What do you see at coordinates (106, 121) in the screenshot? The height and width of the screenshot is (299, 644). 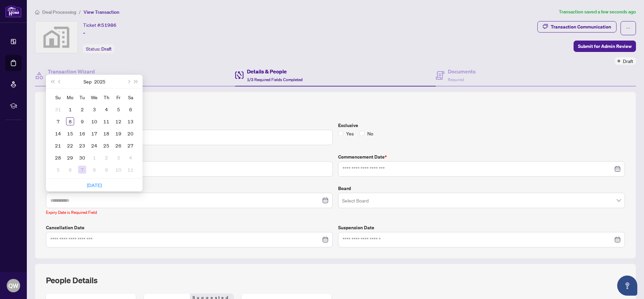 I see `td: 2025-09-11` at bounding box center [106, 121].